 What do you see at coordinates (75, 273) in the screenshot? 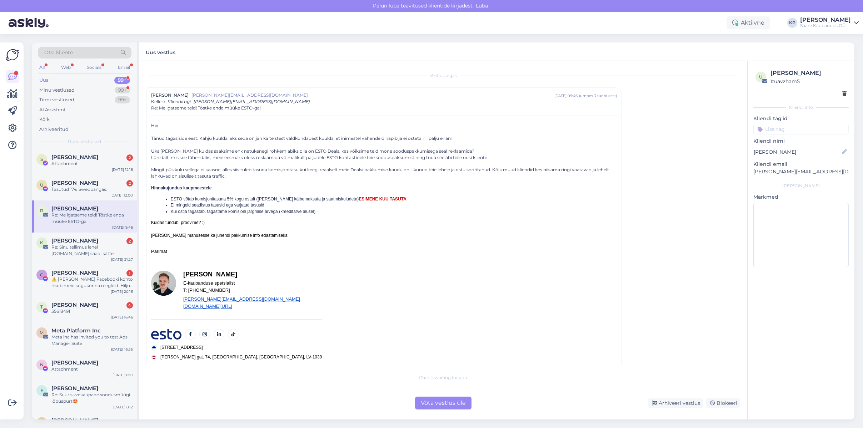
I see `span: Cydeine James Razonable` at bounding box center [75, 273].